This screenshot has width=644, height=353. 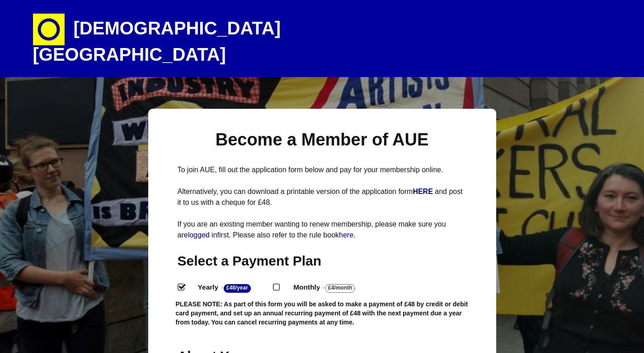 What do you see at coordinates (49, 30) in the screenshot?
I see `img: circle-e1448293145835.png` at bounding box center [49, 30].